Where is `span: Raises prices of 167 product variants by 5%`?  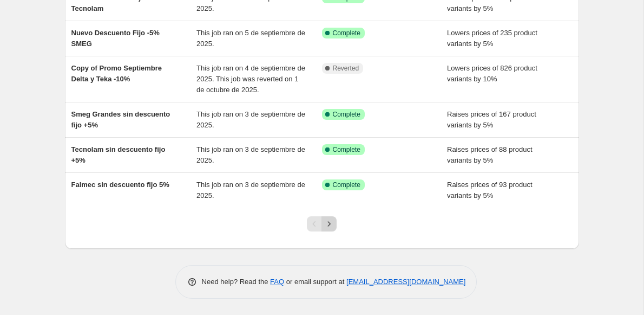 span: Raises prices of 167 product variants by 5% is located at coordinates (491, 119).